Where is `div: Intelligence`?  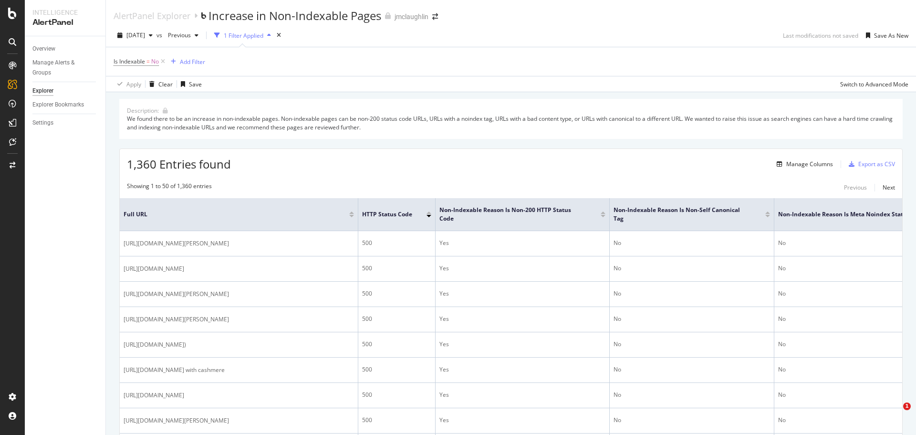 div: Intelligence is located at coordinates (65, 12).